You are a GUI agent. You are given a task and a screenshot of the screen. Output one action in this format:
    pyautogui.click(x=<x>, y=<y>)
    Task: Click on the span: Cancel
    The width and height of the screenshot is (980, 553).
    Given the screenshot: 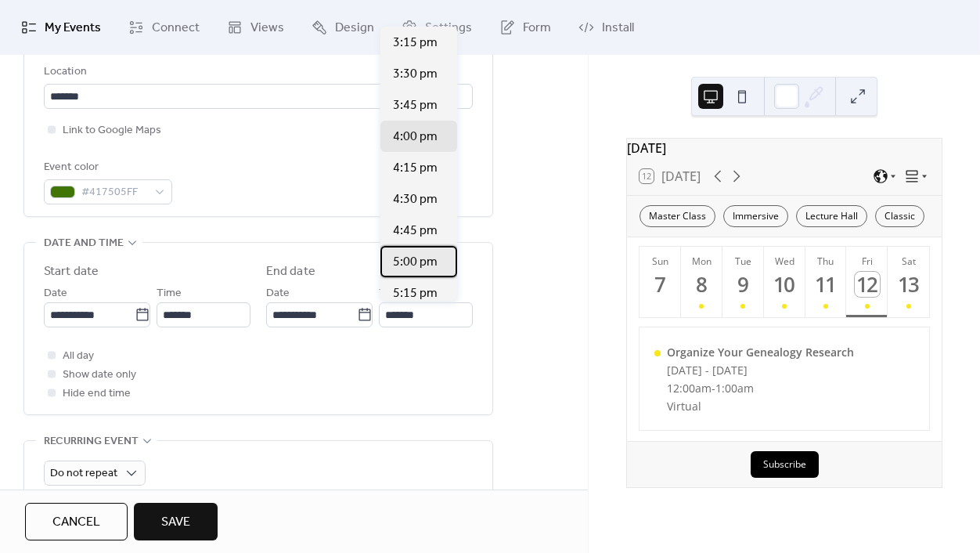 What is the action you would take?
    pyautogui.click(x=76, y=522)
    